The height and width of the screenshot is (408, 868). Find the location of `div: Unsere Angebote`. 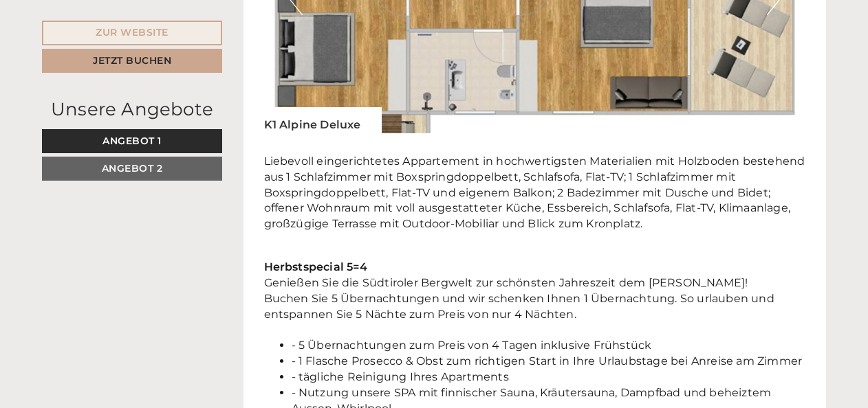

div: Unsere Angebote is located at coordinates (132, 109).